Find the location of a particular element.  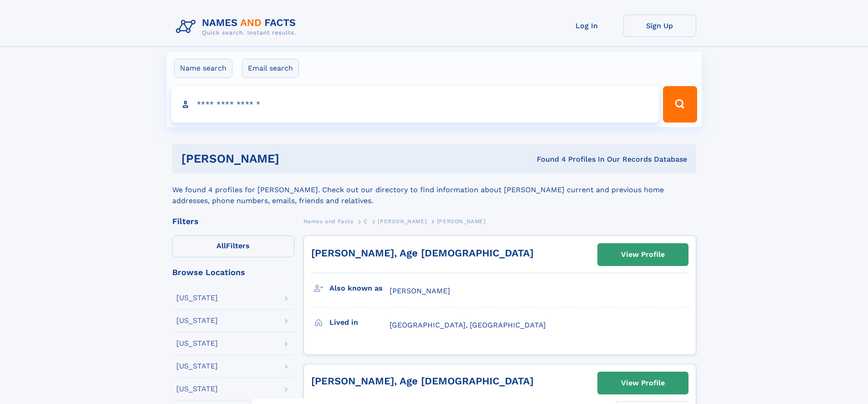

input: search input is located at coordinates (416, 104).